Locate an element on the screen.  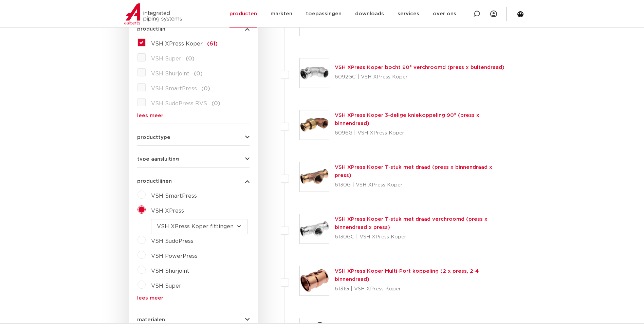
span: VSH PowerPress is located at coordinates (174, 256).